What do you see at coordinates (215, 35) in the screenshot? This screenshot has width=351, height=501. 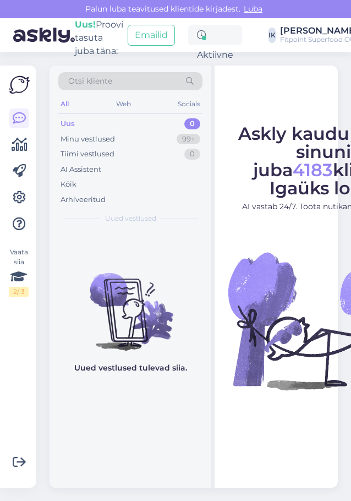 I see `div: Aktiivne` at bounding box center [215, 35].